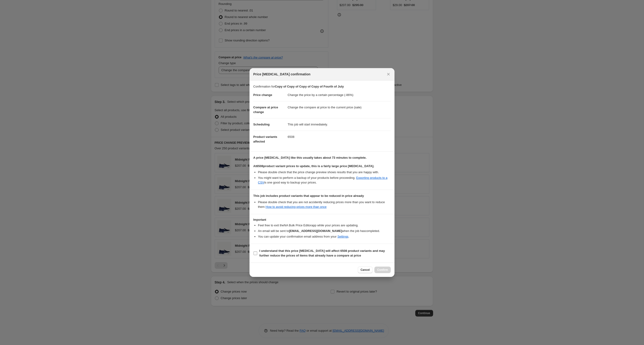 The image size is (644, 345). What do you see at coordinates (325, 180) in the screenshot?
I see `li: You might want to perform a backup of your products before proceeding. is one good way to backup ...` at bounding box center [325, 180].